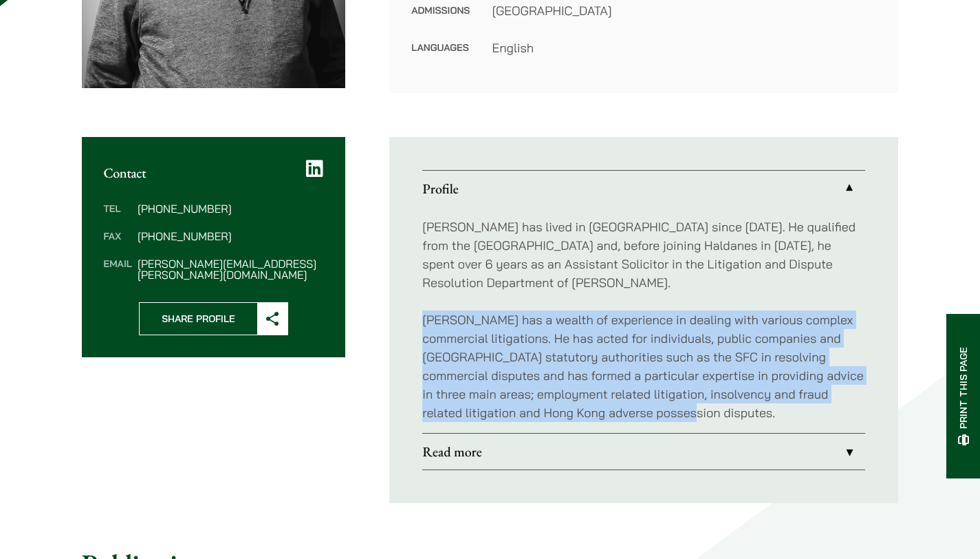 The height and width of the screenshot is (559, 980). I want to click on a: LinkedIn, so click(315, 168).